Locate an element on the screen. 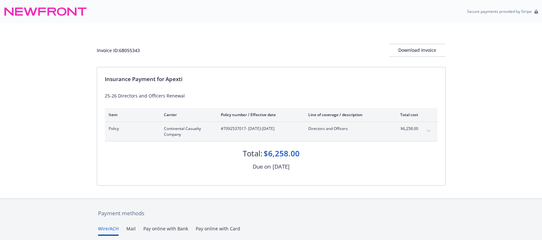 Image resolution: width=542 pixels, height=240 pixels. div: Policy number / Effective date is located at coordinates (260, 114).